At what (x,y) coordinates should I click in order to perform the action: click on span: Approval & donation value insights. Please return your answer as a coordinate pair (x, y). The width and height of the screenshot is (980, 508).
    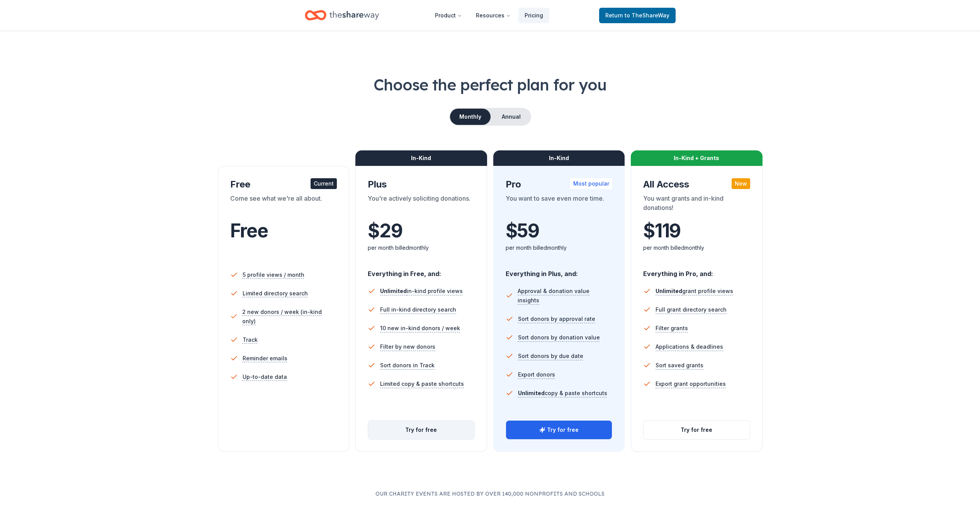
    Looking at the image, I should click on (565, 296).